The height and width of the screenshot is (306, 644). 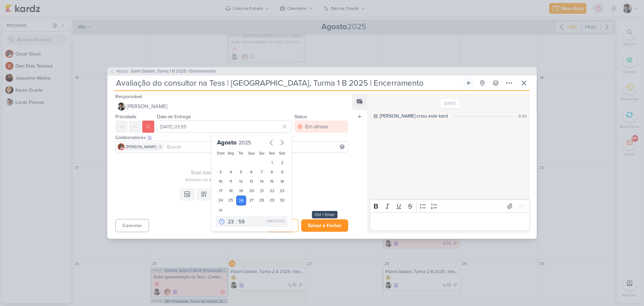 What do you see at coordinates (251, 201) in the screenshot?
I see `div: 27` at bounding box center [251, 201].